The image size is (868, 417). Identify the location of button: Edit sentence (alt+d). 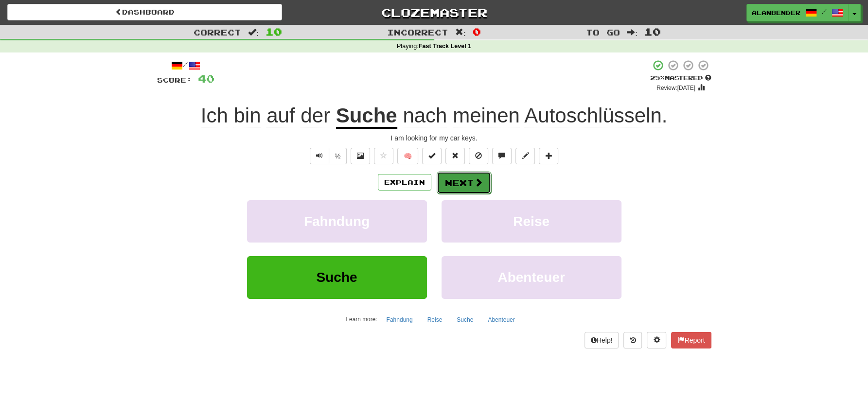
(525, 156).